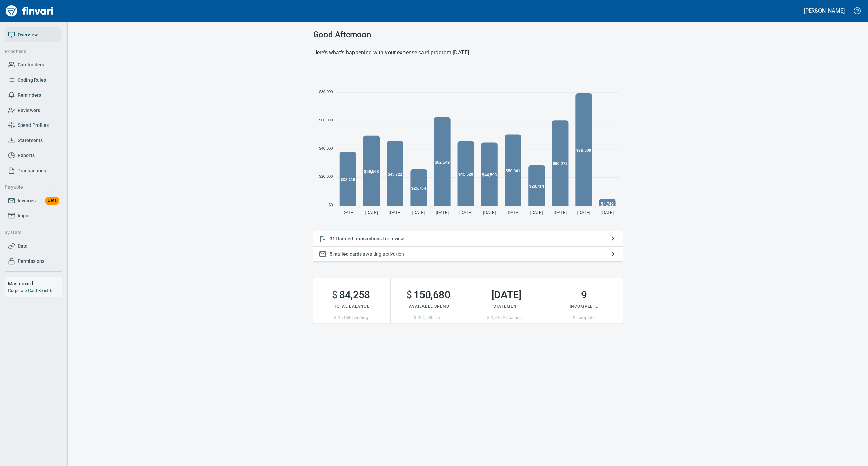 This screenshot has height=466, width=868. What do you see at coordinates (33, 110) in the screenshot?
I see `a: Reviewers` at bounding box center [33, 110].